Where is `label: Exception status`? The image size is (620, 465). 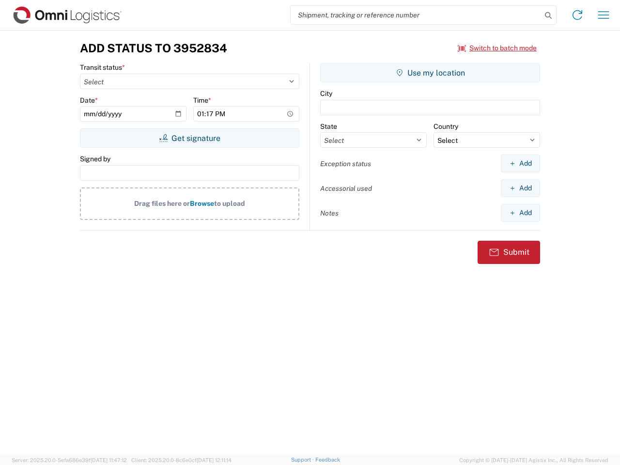 label: Exception status is located at coordinates (345, 164).